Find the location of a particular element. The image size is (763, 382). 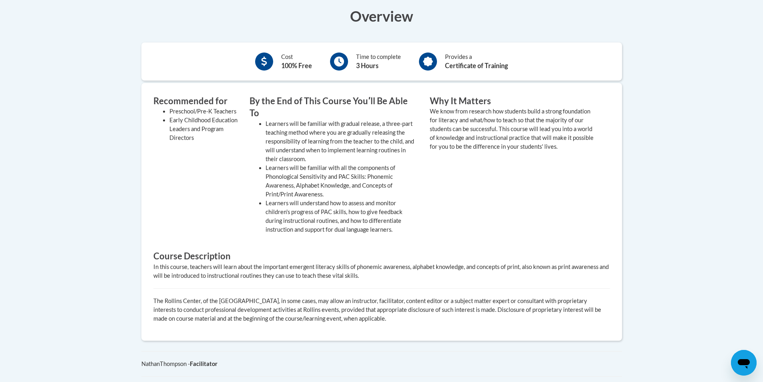

div: Provides a is located at coordinates (476, 61).